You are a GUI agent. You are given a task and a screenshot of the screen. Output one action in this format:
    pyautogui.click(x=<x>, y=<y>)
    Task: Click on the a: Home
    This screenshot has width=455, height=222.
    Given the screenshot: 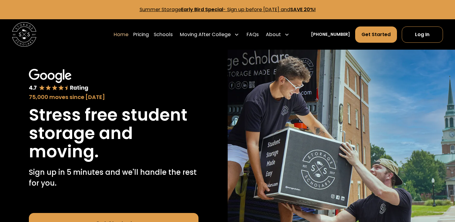 What is the action you would take?
    pyautogui.click(x=121, y=35)
    